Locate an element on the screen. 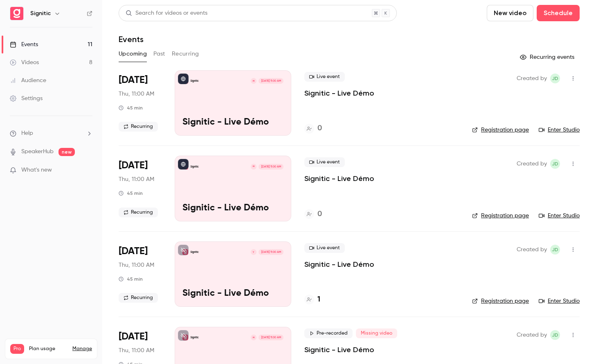  div: Videos is located at coordinates (24, 63).